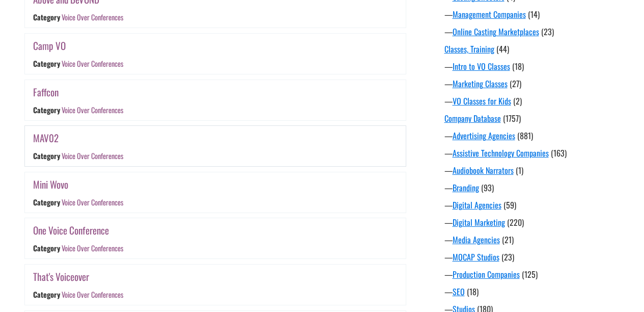 This screenshot has width=644, height=312. What do you see at coordinates (530, 274) in the screenshot?
I see `span: (125)` at bounding box center [530, 274].